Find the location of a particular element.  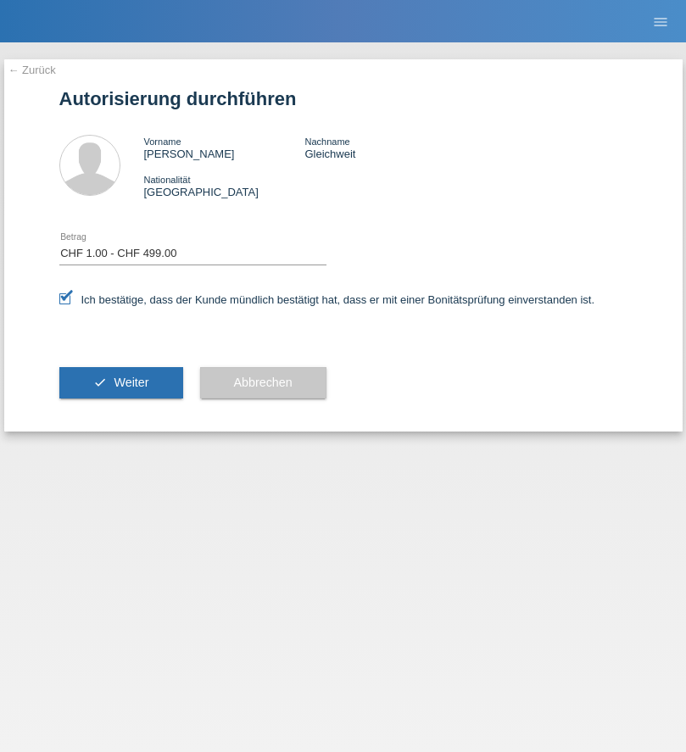

label: Ich bestätige, dass der Kunde mündlich bestätigt hat, dass er mit einer Bonitätsprüfung einversta... is located at coordinates (327, 299).